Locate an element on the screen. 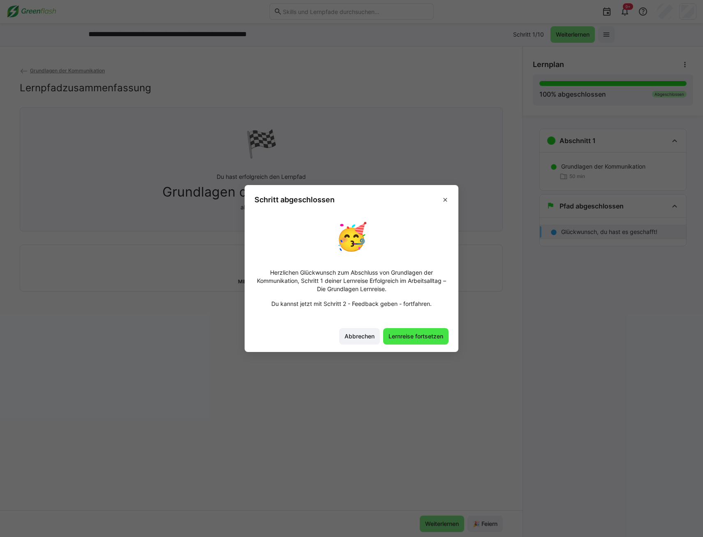  span: Abbrechen is located at coordinates (359, 336).